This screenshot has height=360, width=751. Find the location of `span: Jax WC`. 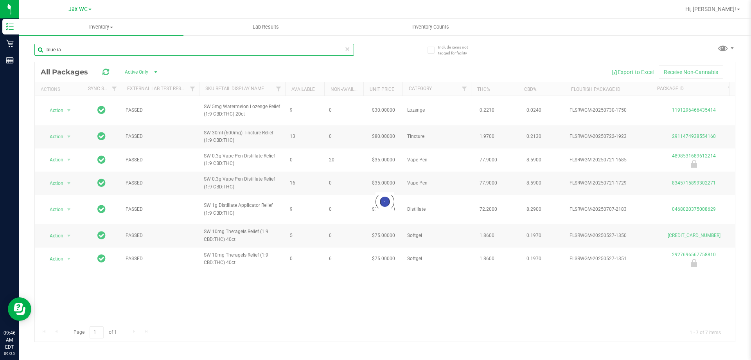

span: Jax WC is located at coordinates (78, 9).